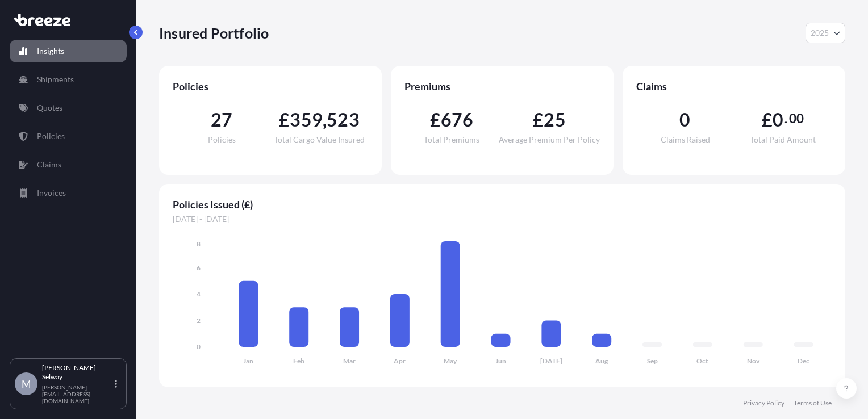 Image resolution: width=868 pixels, height=419 pixels. Describe the element at coordinates (68, 108) in the screenshot. I see `a: Quotes` at that location.